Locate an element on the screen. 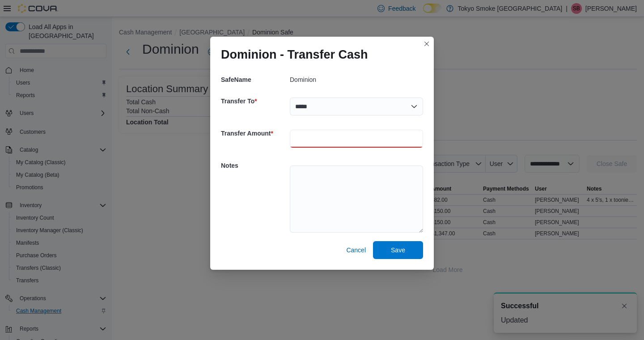 This screenshot has width=644, height=340. h5: Notes is located at coordinates (254, 165).